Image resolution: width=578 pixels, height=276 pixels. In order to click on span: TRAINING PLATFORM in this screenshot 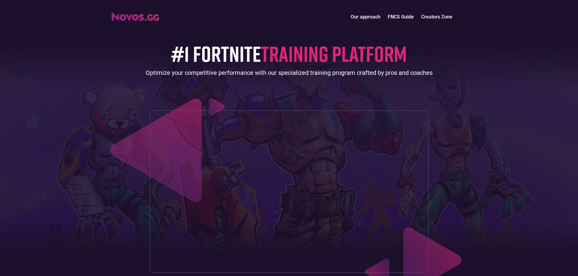, I will do `click(334, 53)`.